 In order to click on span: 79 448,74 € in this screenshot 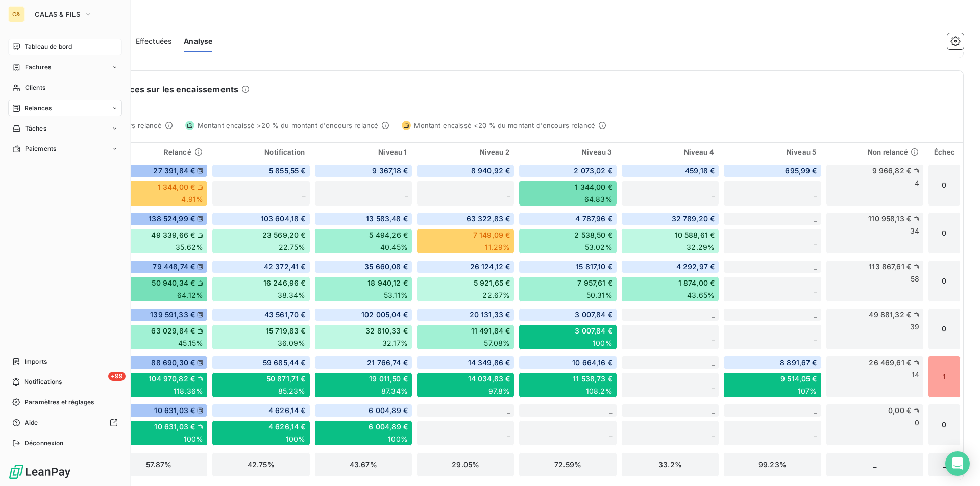, I will do `click(173, 267)`.